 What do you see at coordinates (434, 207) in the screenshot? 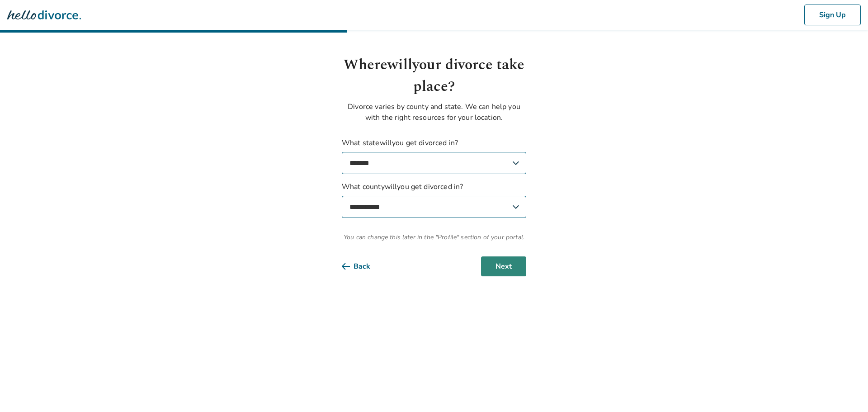
I see `select: What countywillyou get divorced in?` at bounding box center [434, 207].